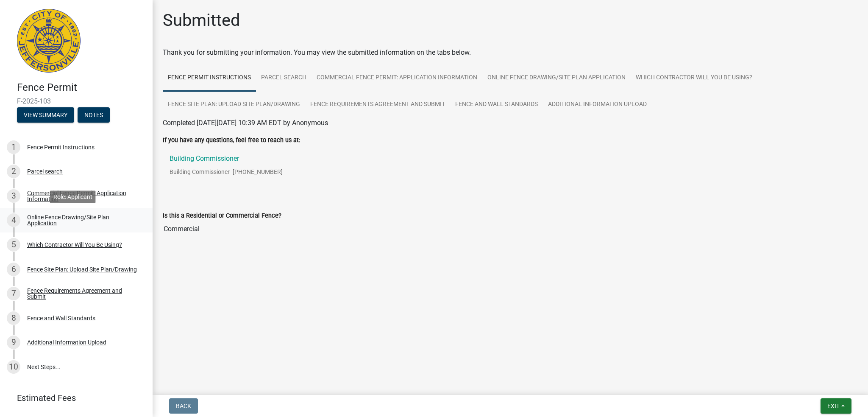  What do you see at coordinates (14, 294) in the screenshot?
I see `div: 7` at bounding box center [14, 294].